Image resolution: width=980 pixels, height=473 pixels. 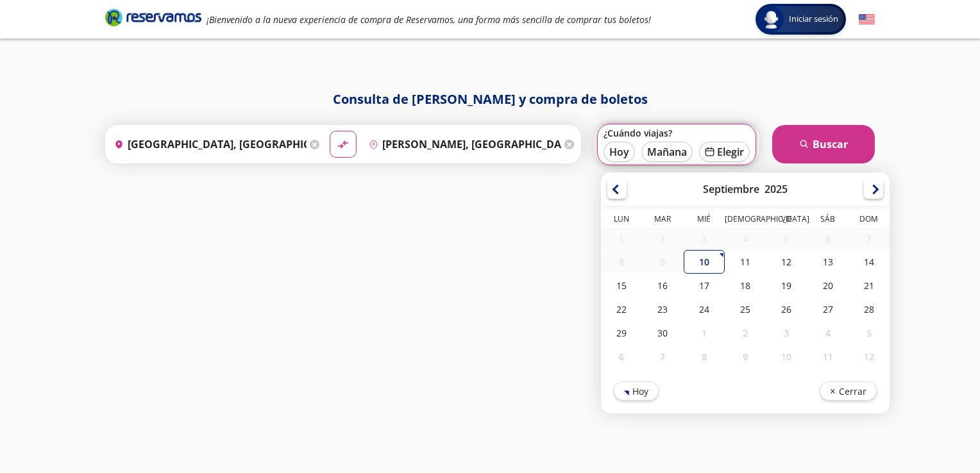 What do you see at coordinates (154, 17) in the screenshot?
I see `i: Brand Logo` at bounding box center [154, 17].